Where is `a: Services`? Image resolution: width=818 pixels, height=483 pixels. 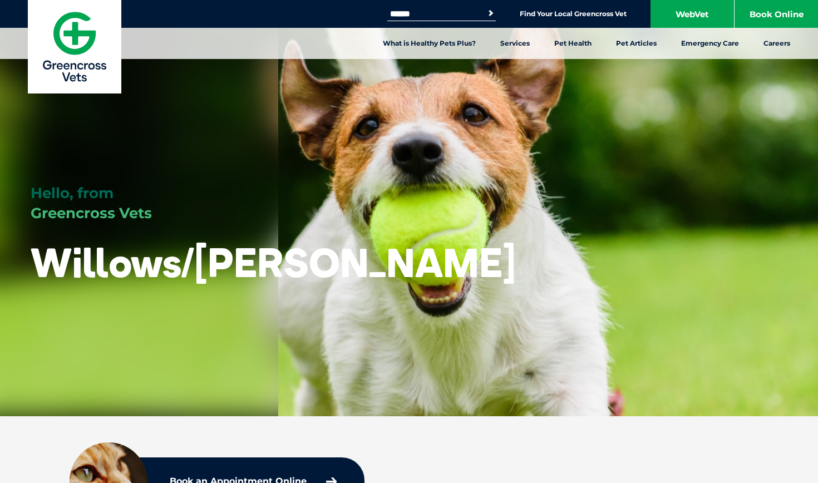 a: Services is located at coordinates (515, 43).